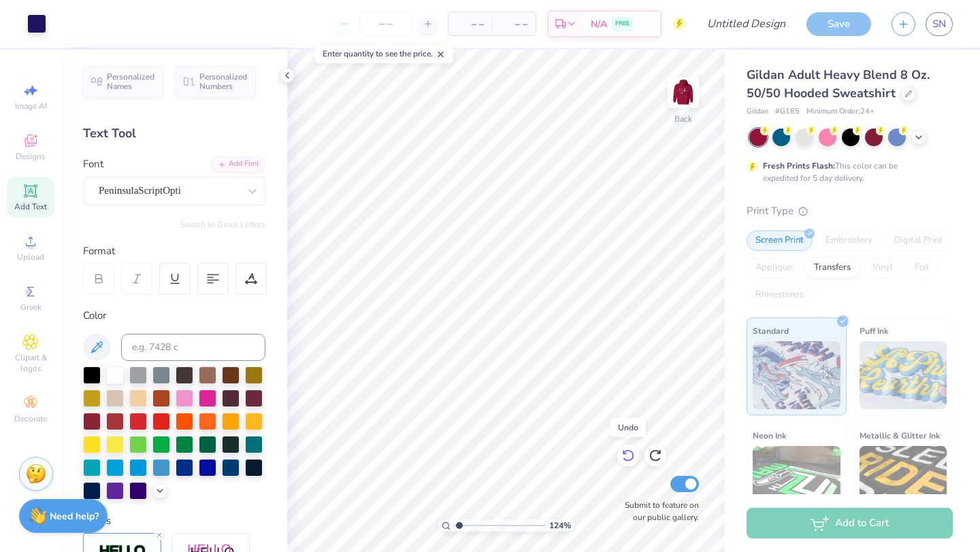 This screenshot has height=552, width=980. What do you see at coordinates (31, 257) in the screenshot?
I see `span: Upload` at bounding box center [31, 257].